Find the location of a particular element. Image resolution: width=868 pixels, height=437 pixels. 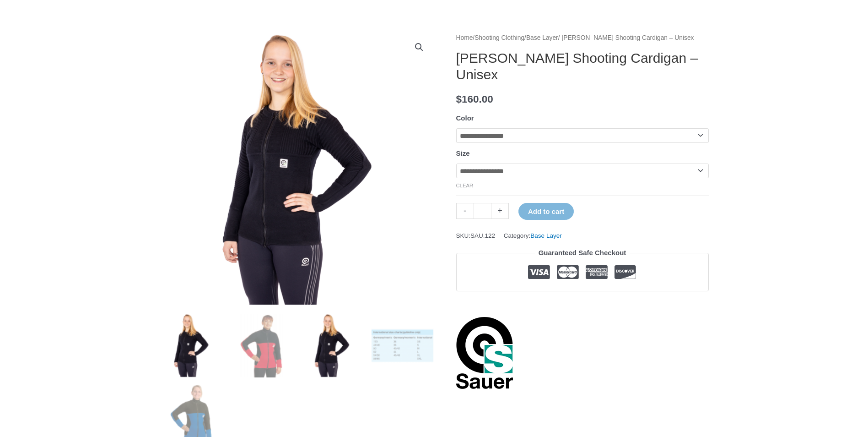

span: Category: is located at coordinates (533, 236).